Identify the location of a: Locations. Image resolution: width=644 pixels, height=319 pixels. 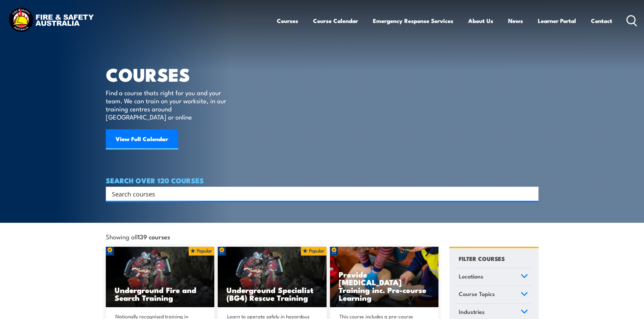
(493, 277).